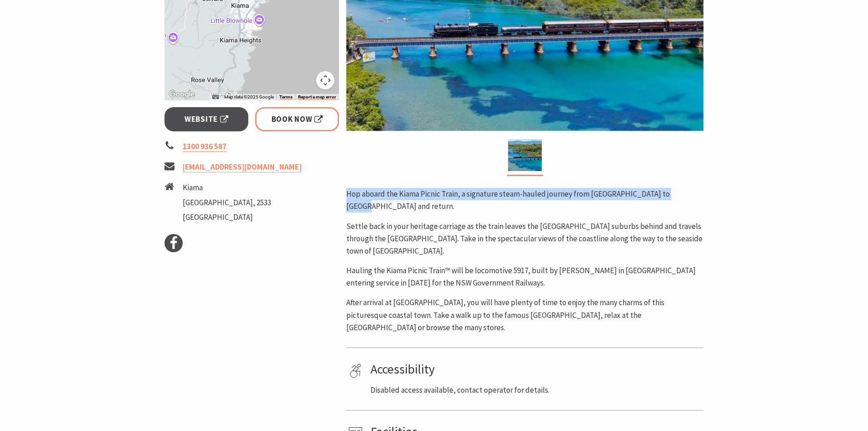 This screenshot has height=431, width=868. What do you see at coordinates (536, 369) in the screenshot?
I see `h4: Accessibility` at bounding box center [536, 369].